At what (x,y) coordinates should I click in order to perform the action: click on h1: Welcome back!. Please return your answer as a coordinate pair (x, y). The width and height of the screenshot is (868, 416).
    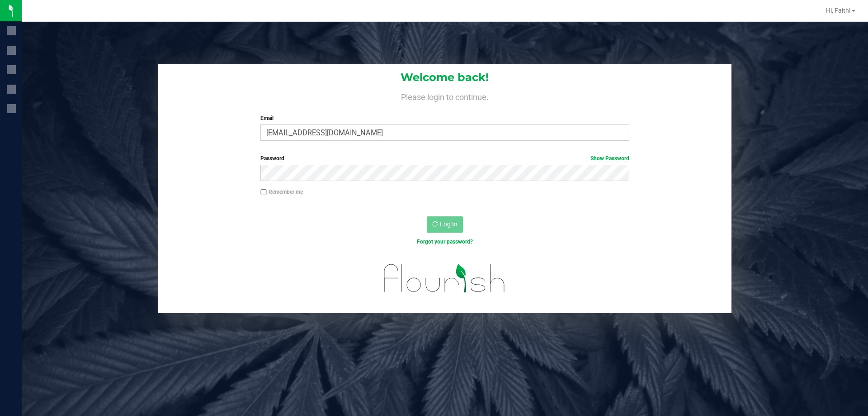
    Looking at the image, I should click on (445, 77).